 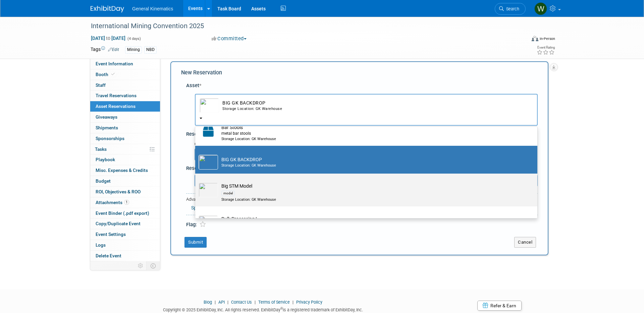 What do you see at coordinates (103, 181) in the screenshot?
I see `span: Budget` at bounding box center [103, 181].